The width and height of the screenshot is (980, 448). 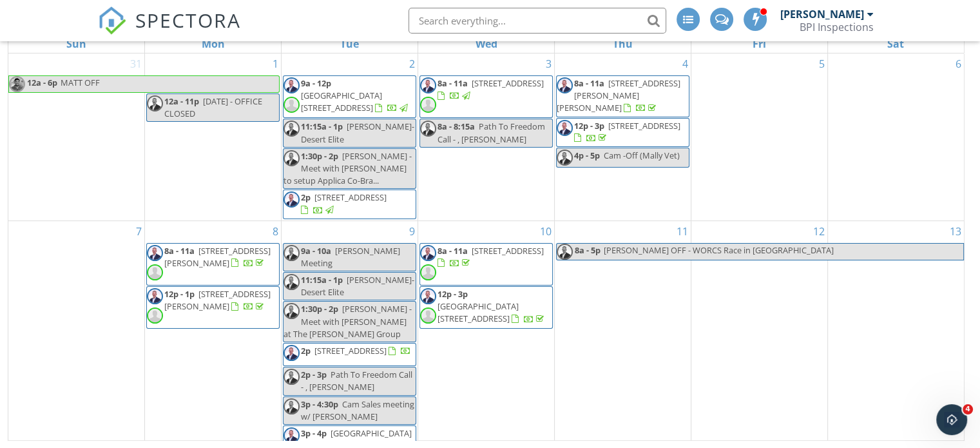 I want to click on span: 8a - 8:15a, so click(x=456, y=127).